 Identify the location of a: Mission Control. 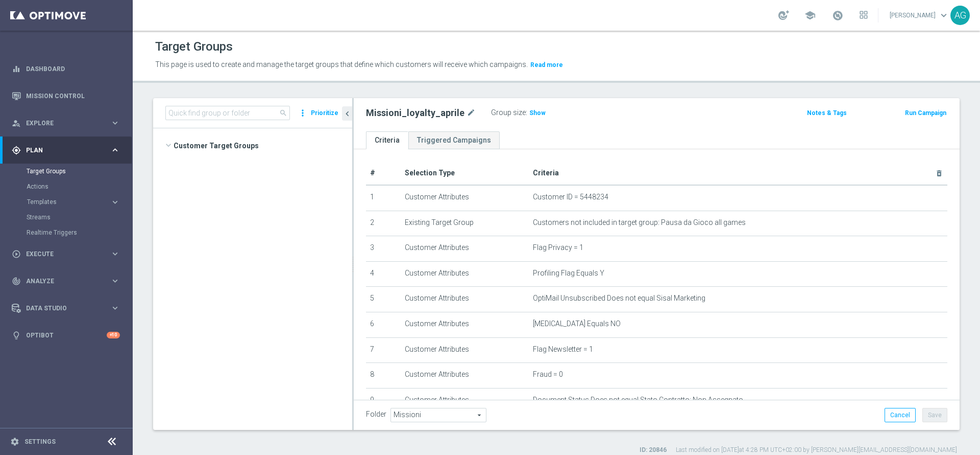
(73, 95).